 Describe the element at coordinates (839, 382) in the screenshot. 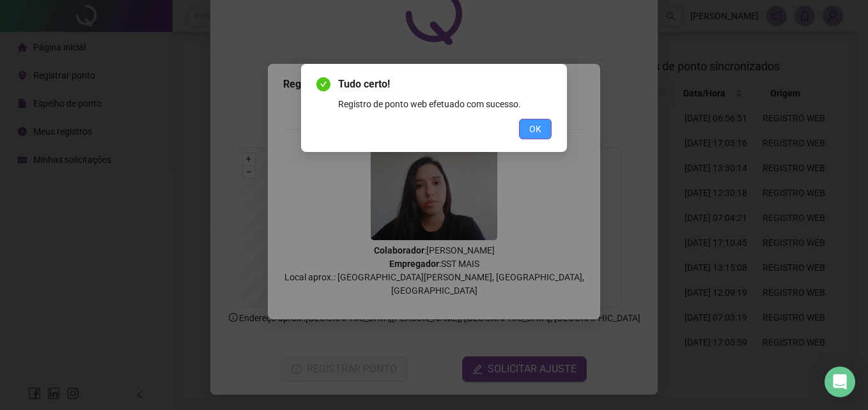

I see `div: Open Intercom Messenger` at that location.